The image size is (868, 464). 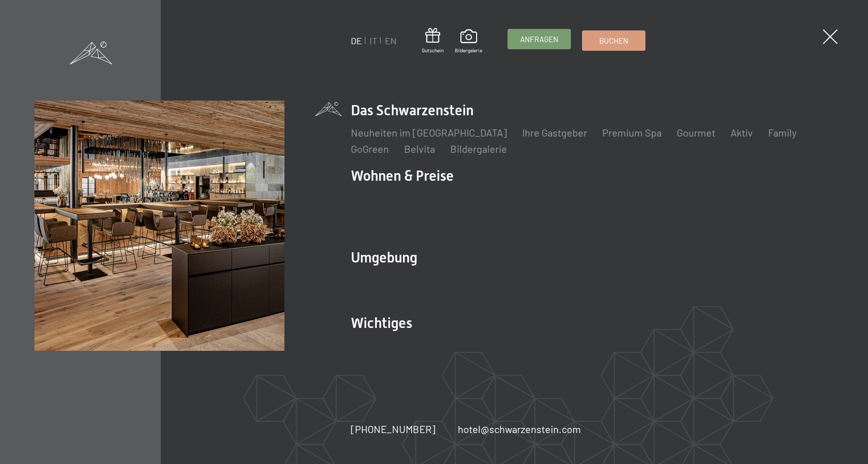 I want to click on a: Ihre Gastgeber, so click(x=554, y=132).